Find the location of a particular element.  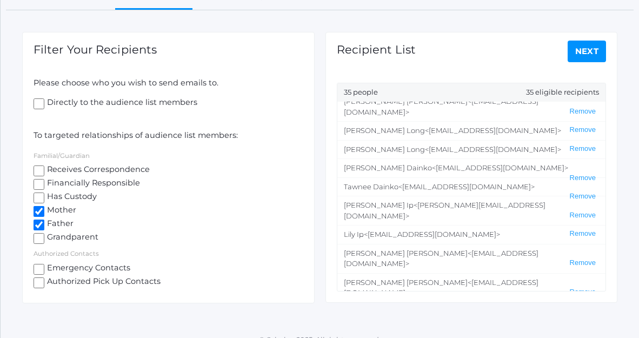

input: Has Custody is located at coordinates (39, 198).